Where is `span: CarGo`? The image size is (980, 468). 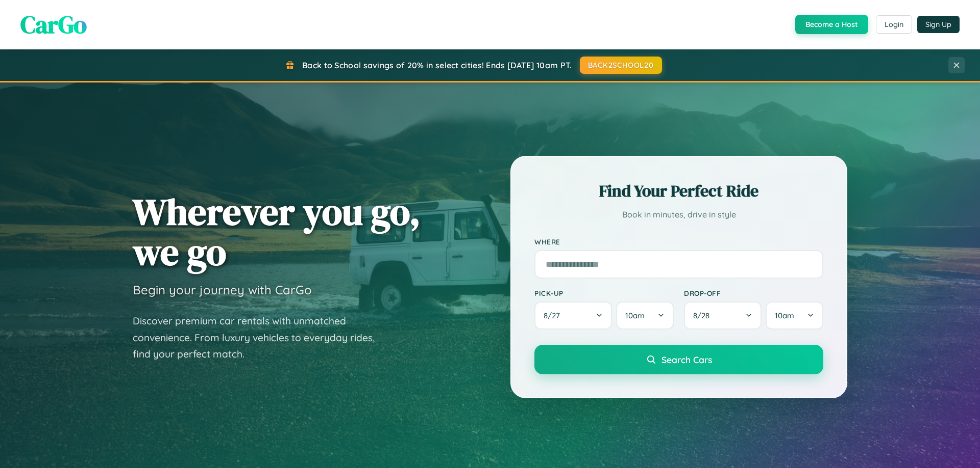
span: CarGo is located at coordinates (54, 25).